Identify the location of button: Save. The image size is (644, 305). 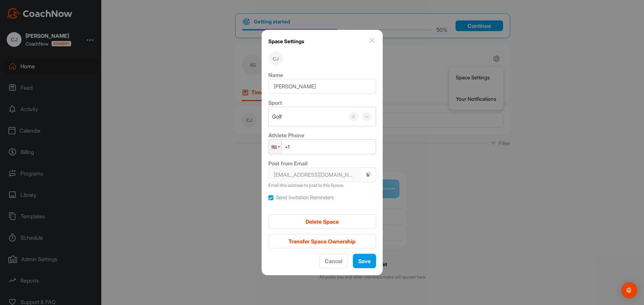
(364, 261).